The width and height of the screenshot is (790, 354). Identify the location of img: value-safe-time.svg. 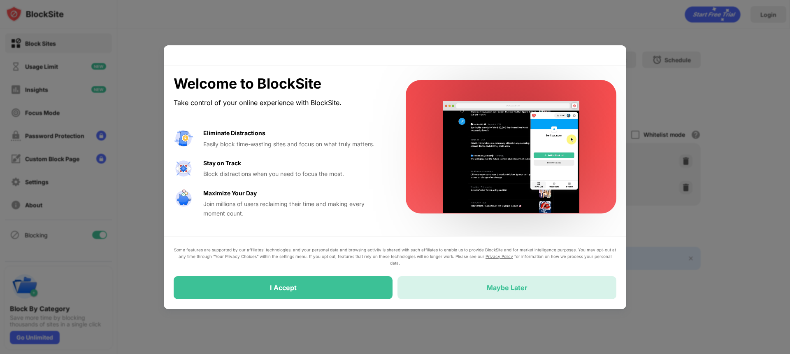
(184, 198).